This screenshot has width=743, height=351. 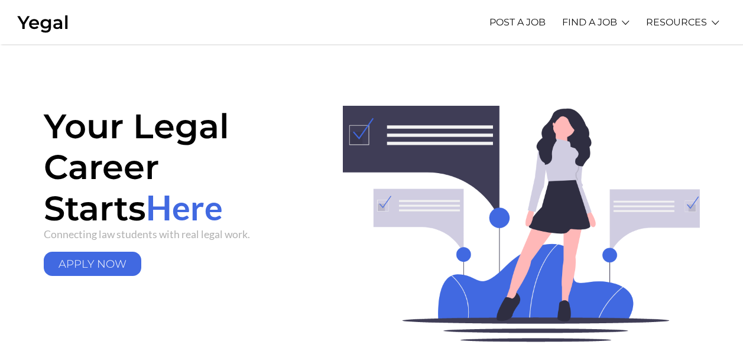 What do you see at coordinates (676, 22) in the screenshot?
I see `a: RESOURCES` at bounding box center [676, 22].